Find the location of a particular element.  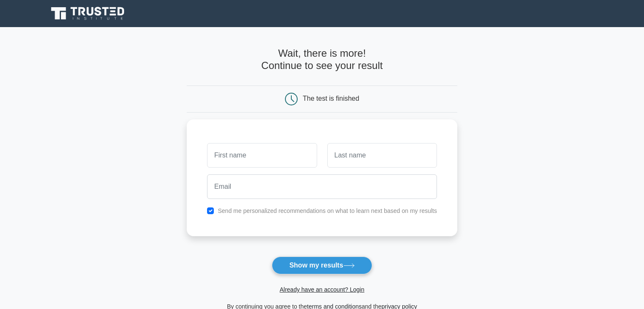

input: Last name is located at coordinates (382, 155).